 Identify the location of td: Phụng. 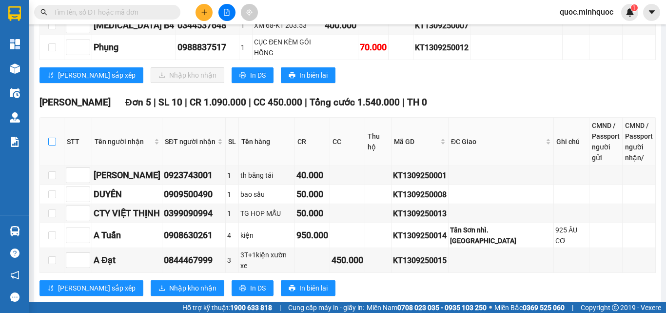
(134, 47).